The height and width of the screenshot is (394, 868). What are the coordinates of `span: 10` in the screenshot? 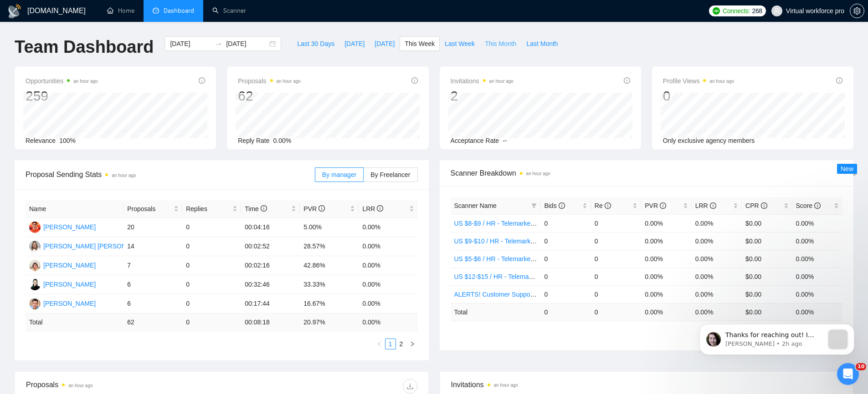 It's located at (860, 367).